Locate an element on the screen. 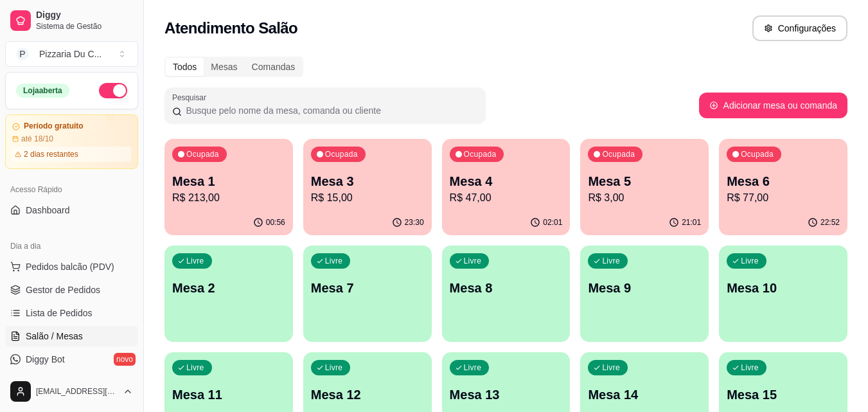  a: Salão / Mesas is located at coordinates (71, 336).